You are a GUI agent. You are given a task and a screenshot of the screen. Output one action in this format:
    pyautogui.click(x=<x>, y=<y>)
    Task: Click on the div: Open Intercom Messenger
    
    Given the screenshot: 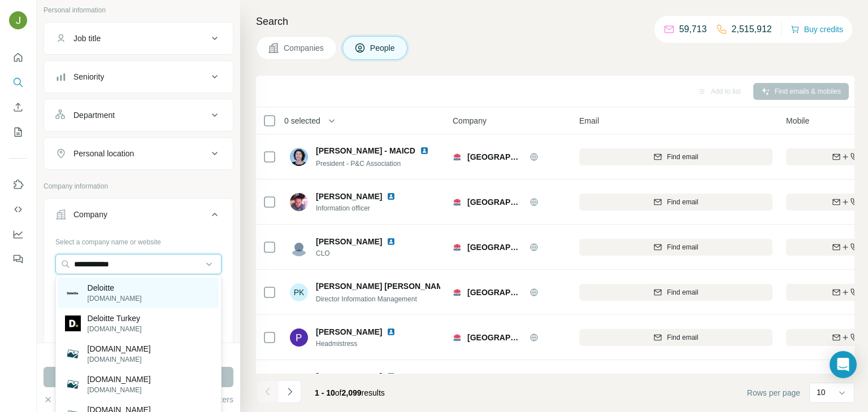 What is the action you would take?
    pyautogui.click(x=844, y=365)
    